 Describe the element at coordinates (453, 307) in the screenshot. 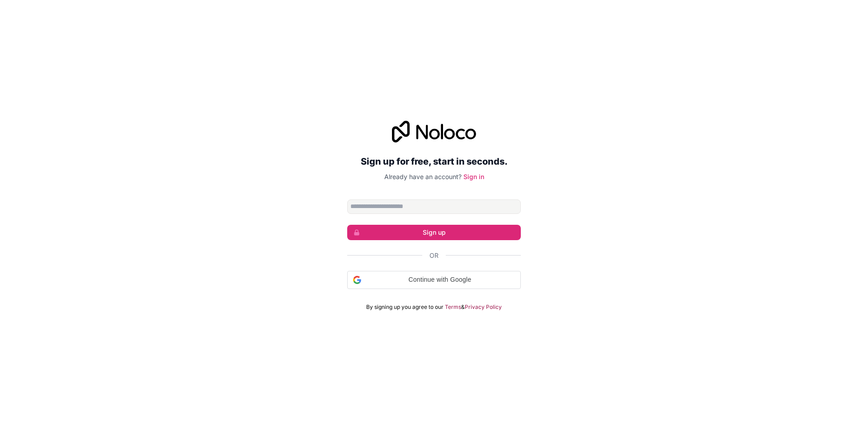

I see `a: Terms` at that location.